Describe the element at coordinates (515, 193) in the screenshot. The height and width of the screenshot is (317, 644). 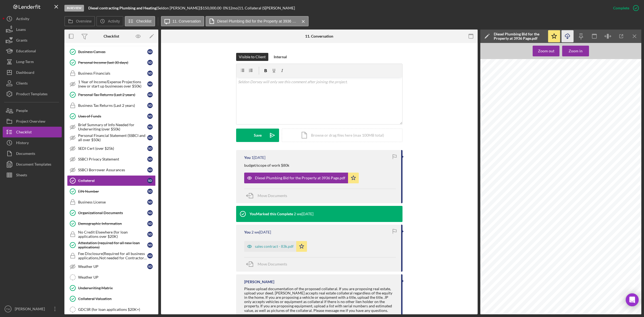
I see `span: has` at that location.